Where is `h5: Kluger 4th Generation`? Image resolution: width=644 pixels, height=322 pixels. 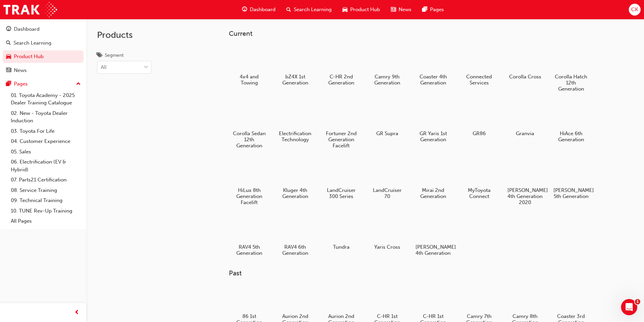 h5: Kluger 4th Generation is located at coordinates (295, 193).